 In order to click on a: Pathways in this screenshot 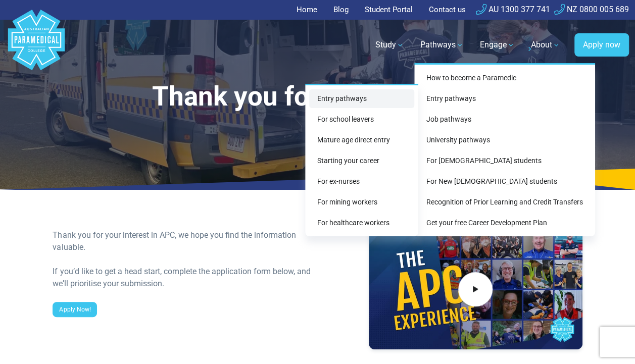, I will do `click(442, 45)`.